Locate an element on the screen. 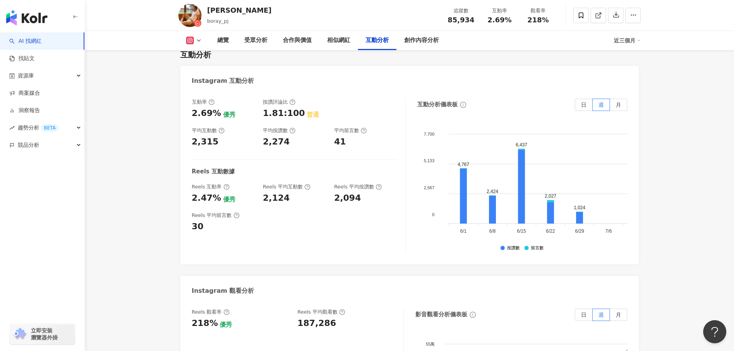 This screenshot has height=351, width=734. div: 影音觀看分析儀表板 is located at coordinates (441, 314).